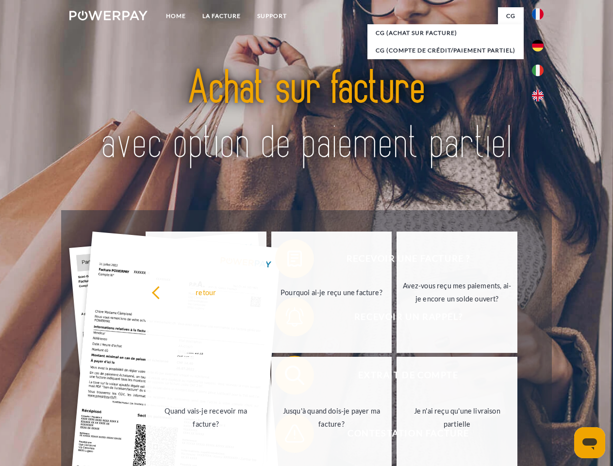  Describe the element at coordinates (331, 417) in the screenshot. I see `div: Jusqu'à quand dois-je payer ma facture?` at that location.